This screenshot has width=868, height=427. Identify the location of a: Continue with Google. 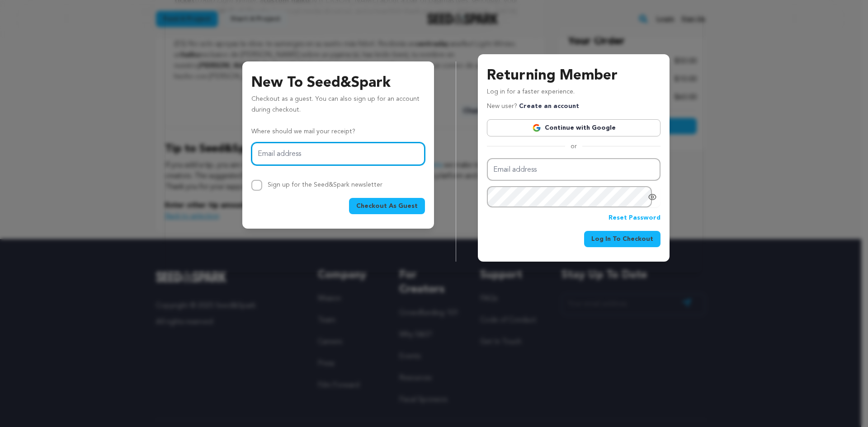
(574, 128).